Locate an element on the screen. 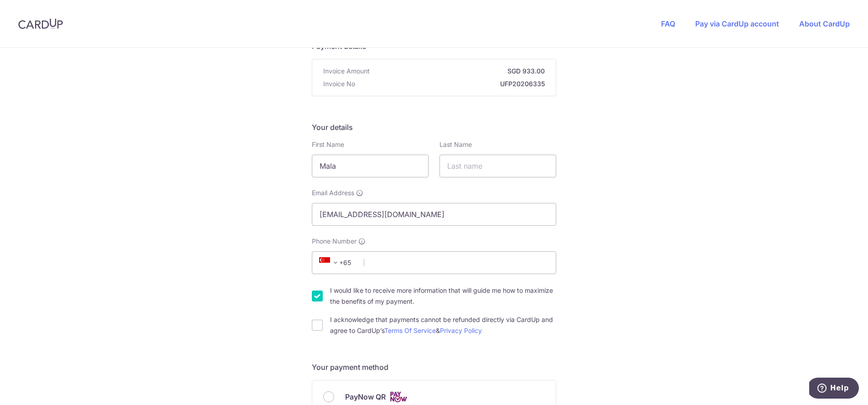 This screenshot has height=405, width=868. div: PayNow QR Cards logo is located at coordinates (434, 397).